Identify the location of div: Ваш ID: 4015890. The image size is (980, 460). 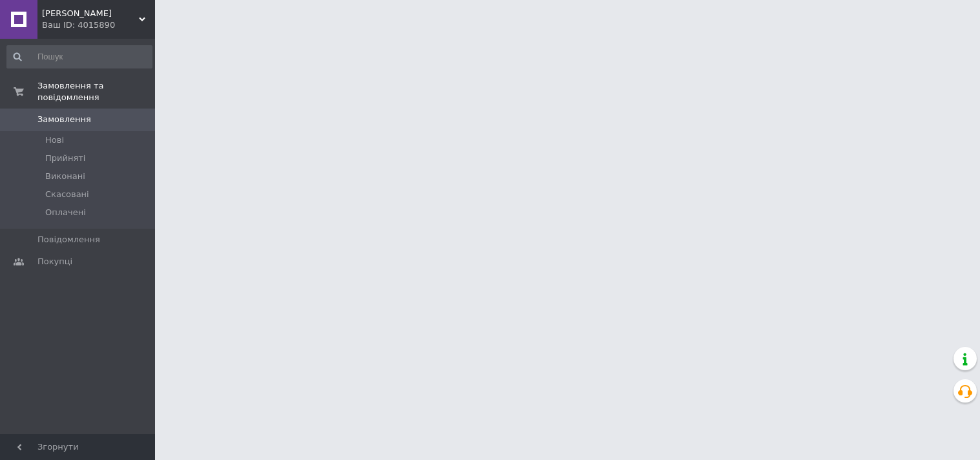
(98, 25).